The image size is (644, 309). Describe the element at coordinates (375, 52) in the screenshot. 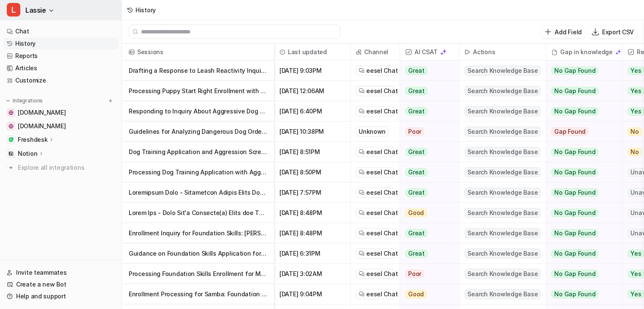

I see `span: Channel` at that location.